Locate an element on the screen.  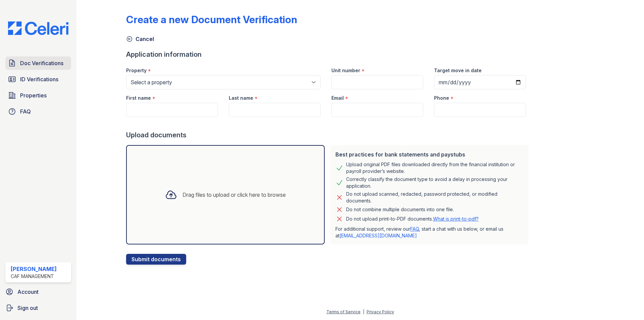
span: Account is located at coordinates (28, 292).